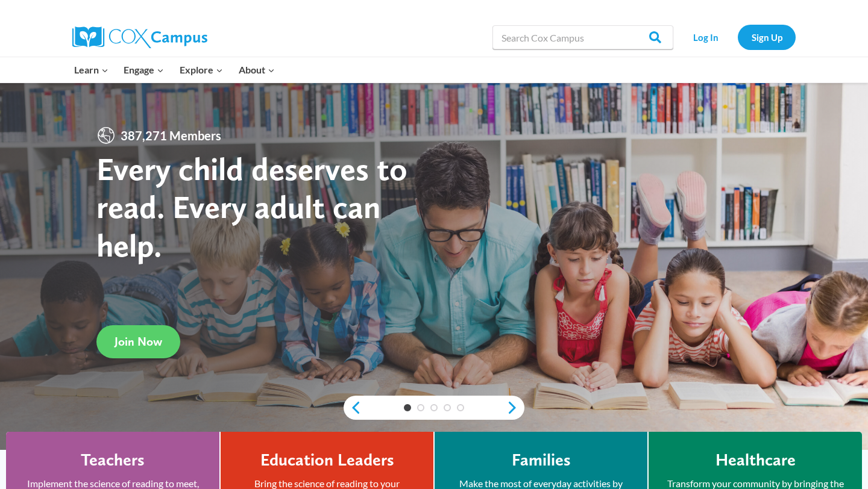  What do you see at coordinates (91, 70) in the screenshot?
I see `span: Learn` at bounding box center [91, 70].